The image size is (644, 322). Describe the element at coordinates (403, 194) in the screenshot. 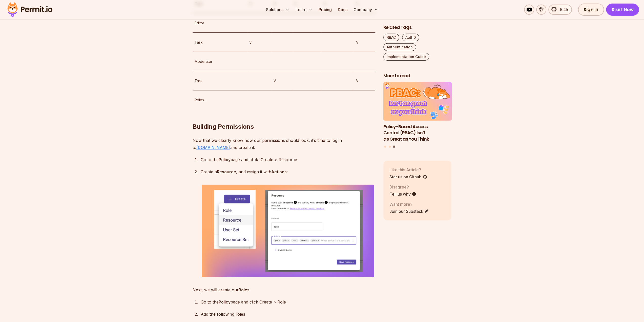

I see `a: Tell us why` at that location.